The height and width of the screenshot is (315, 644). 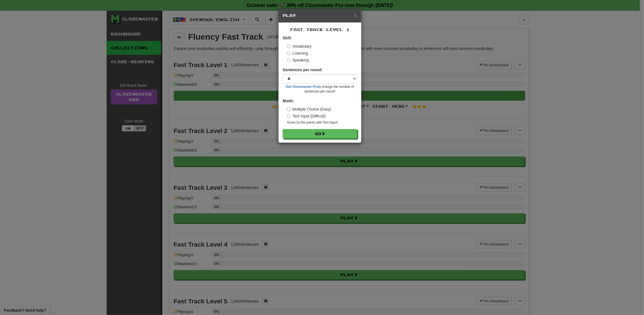 I want to click on label: Speaking, so click(x=298, y=60).